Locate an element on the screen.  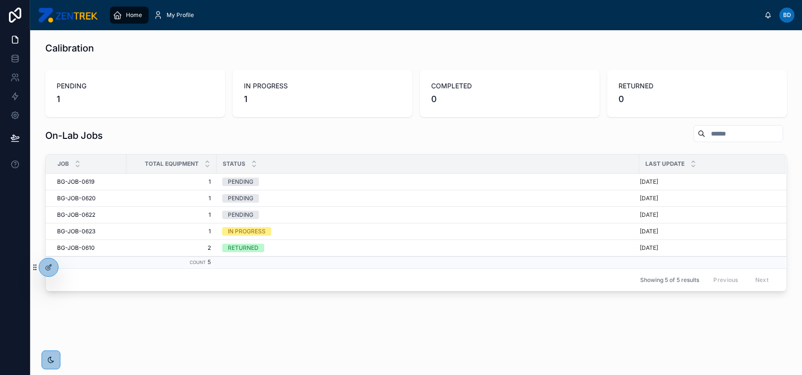
a: My Profile is located at coordinates (176, 15).